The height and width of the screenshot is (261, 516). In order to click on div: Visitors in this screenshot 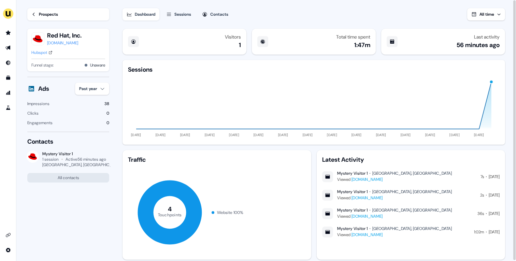, I will do `click(233, 37)`.